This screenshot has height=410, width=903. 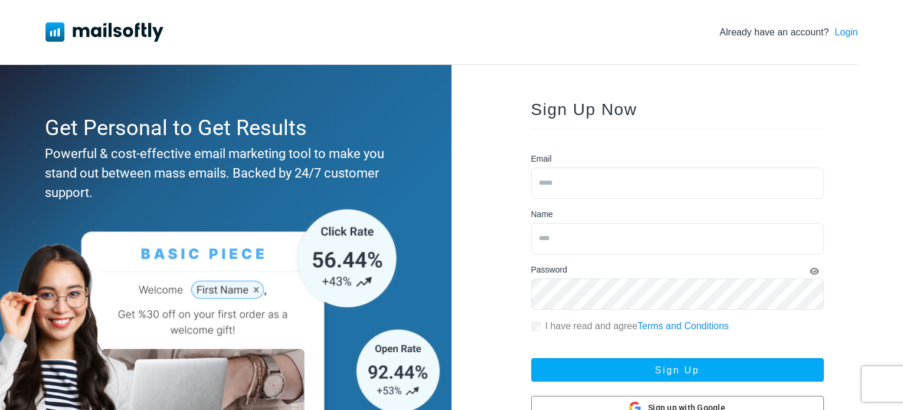 I want to click on div: Get Personal to Get Results, so click(x=223, y=128).